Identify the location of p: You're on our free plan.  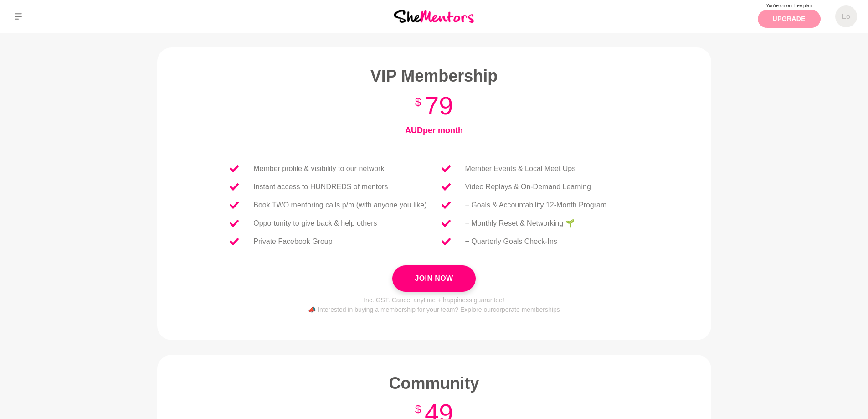
(789, 5).